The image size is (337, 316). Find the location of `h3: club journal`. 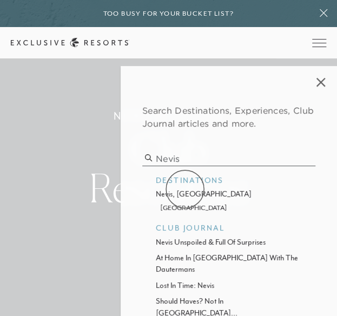

h3: club journal is located at coordinates (229, 228).